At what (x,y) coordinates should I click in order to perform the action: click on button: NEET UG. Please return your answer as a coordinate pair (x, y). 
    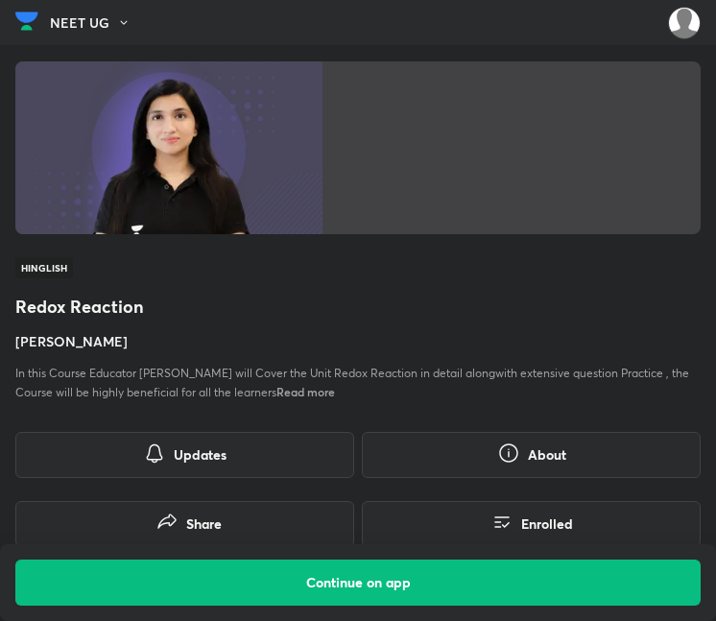
    Looking at the image, I should click on (96, 23).